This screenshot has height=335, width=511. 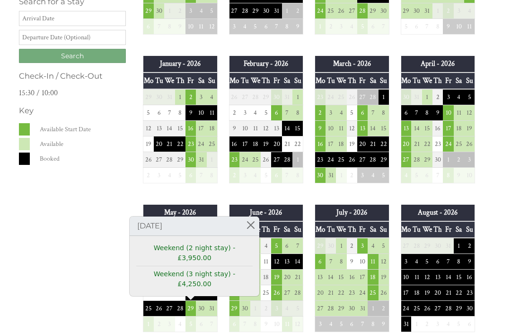 What do you see at coordinates (448, 229) in the screenshot?
I see `th: Fr` at bounding box center [448, 229].